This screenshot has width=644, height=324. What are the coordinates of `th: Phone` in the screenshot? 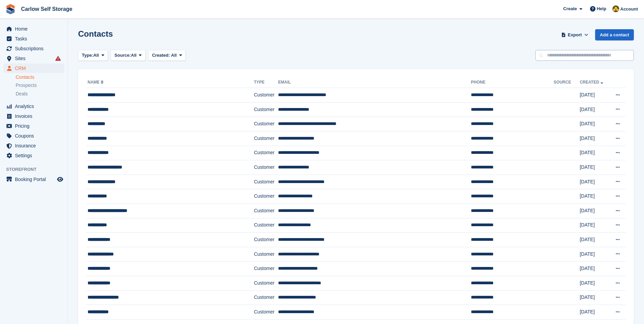 It's located at (512, 83).